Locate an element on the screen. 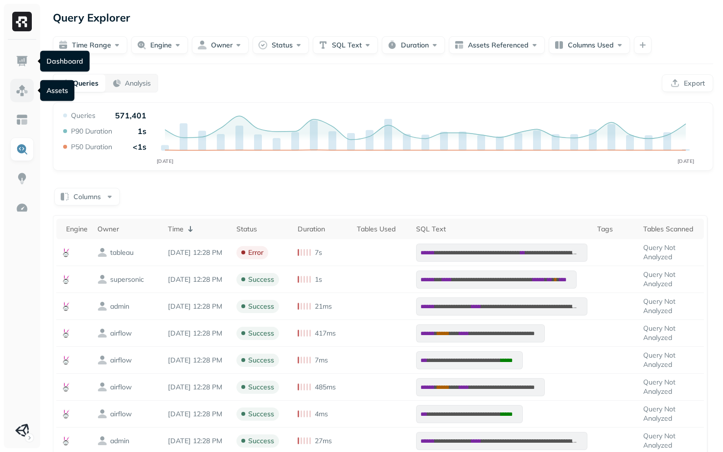  div: Assets is located at coordinates (57, 91).